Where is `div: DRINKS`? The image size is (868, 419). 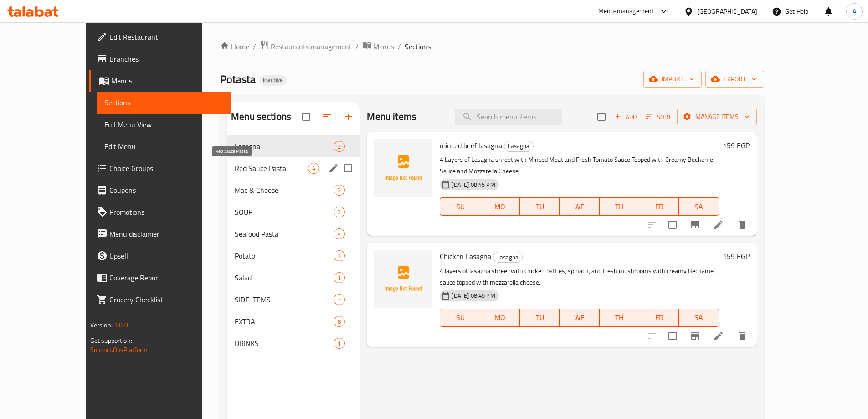 div: DRINKS is located at coordinates (284, 343).